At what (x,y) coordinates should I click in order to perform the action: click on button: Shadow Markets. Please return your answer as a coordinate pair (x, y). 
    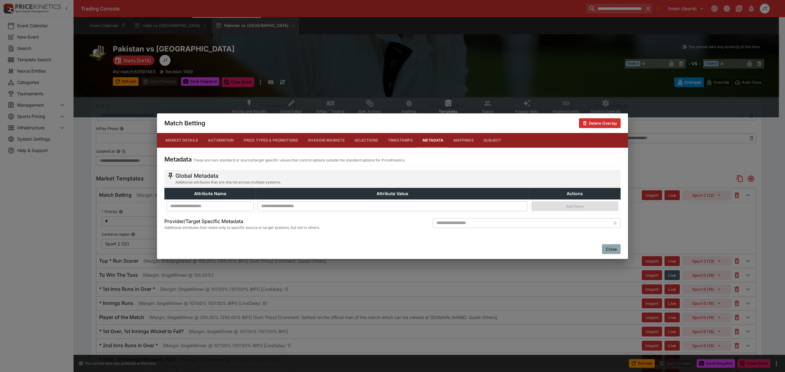
    Looking at the image, I should click on (326, 140).